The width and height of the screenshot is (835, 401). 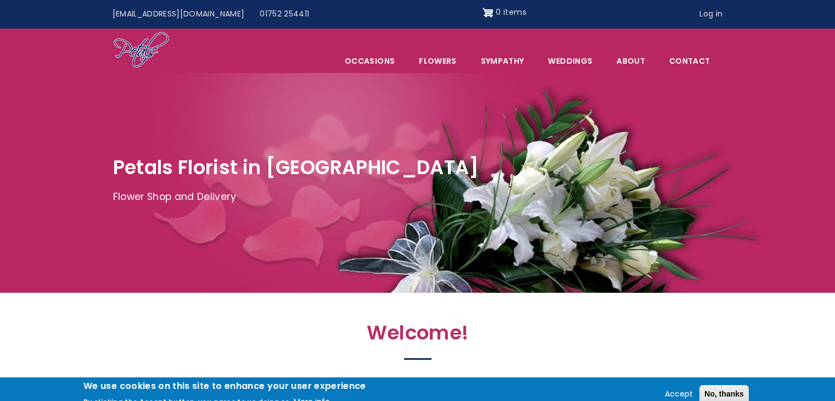 I want to click on img: Shopping cart, so click(x=488, y=13).